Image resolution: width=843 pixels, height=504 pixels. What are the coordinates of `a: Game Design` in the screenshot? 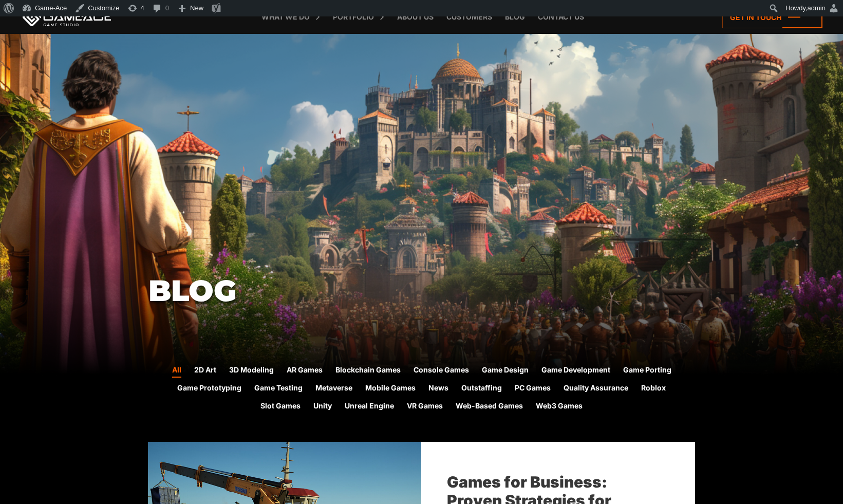 It's located at (505, 371).